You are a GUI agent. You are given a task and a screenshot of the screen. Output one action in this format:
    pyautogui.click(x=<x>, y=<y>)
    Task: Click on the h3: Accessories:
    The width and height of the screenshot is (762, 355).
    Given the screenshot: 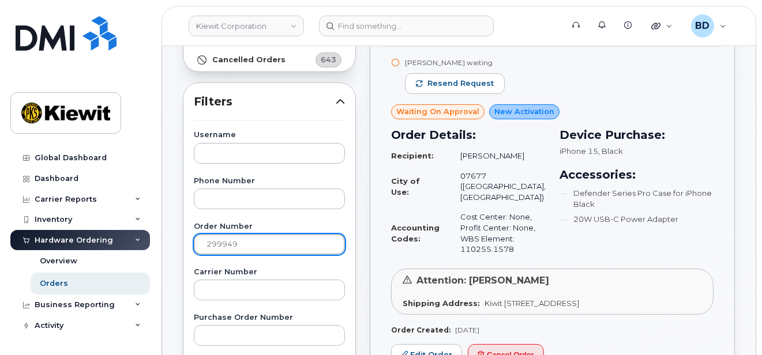 What is the action you would take?
    pyautogui.click(x=636, y=175)
    